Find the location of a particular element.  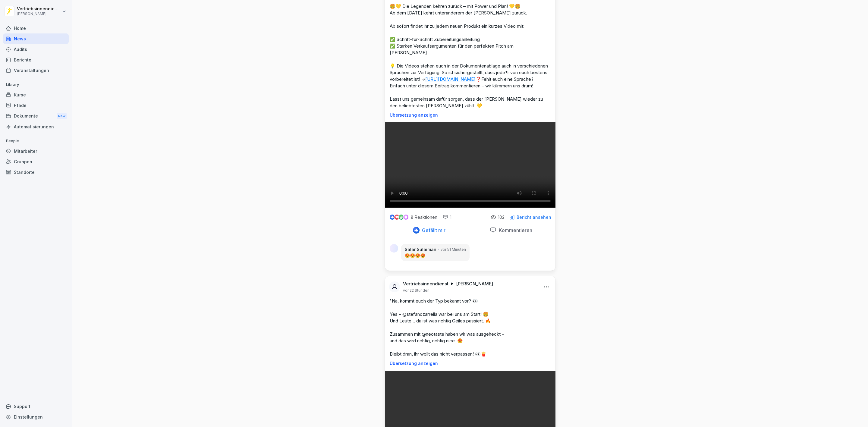

p: Bericht ansehen is located at coordinates (534, 217).